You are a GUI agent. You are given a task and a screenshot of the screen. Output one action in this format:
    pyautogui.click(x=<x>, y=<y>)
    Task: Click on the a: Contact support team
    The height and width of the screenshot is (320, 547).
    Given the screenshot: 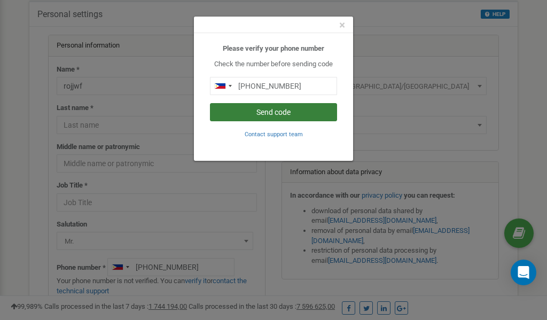 What is the action you would take?
    pyautogui.click(x=273, y=134)
    